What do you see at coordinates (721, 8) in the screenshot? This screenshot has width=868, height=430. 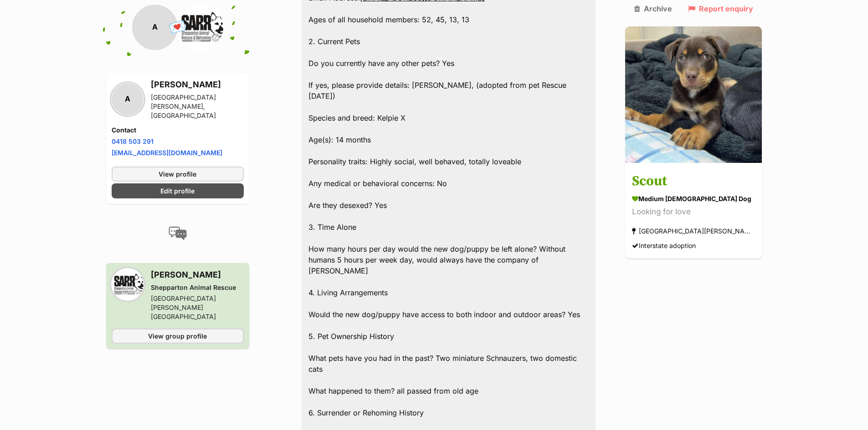 I see `a: Report enquiry` at bounding box center [721, 8].